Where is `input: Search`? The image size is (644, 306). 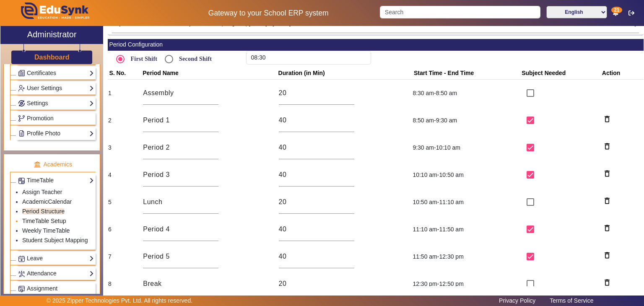 input: Search is located at coordinates (460, 12).